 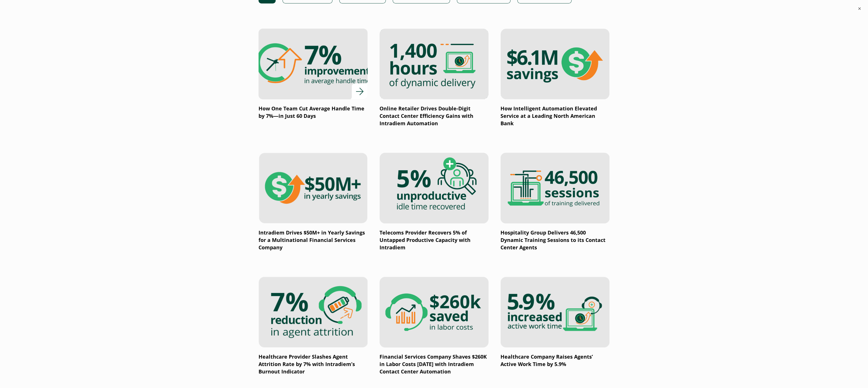 I want to click on p: How Intelligent Automation Elevated Service at a Leading North American Bank, so click(x=555, y=116).